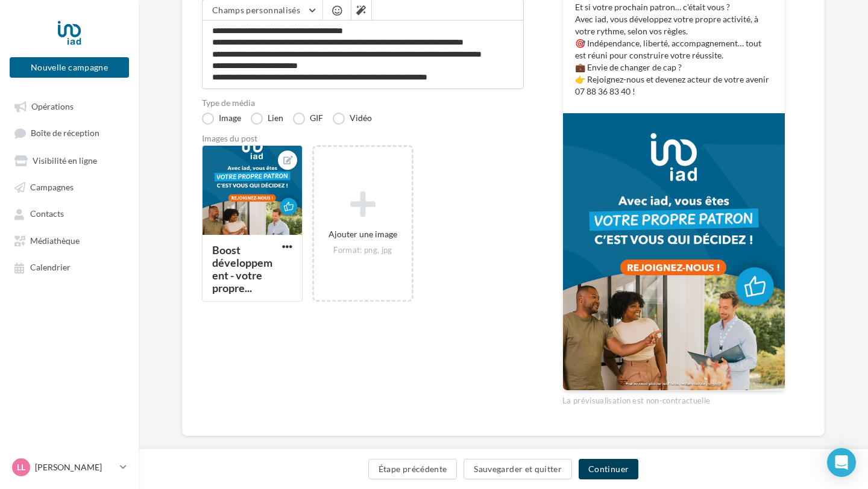  I want to click on p: Et si votre prochain patron… c'était vous ? Avec iad, vous développez votre propre activité, à vo..., so click(674, 49).